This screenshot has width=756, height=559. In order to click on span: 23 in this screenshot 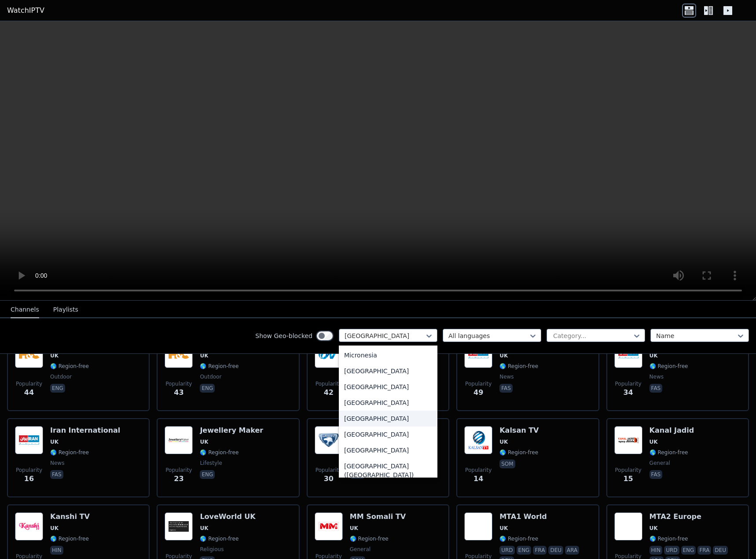, I will do `click(178, 479)`.